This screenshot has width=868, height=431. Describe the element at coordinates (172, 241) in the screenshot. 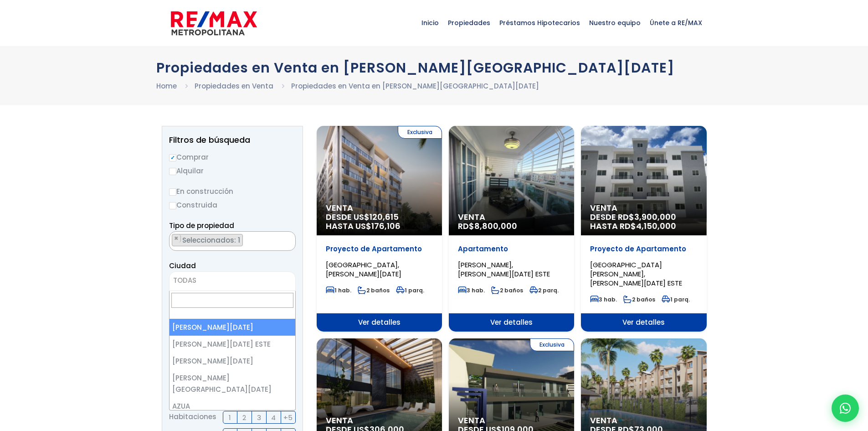

I see `textarea: Search` at that location.